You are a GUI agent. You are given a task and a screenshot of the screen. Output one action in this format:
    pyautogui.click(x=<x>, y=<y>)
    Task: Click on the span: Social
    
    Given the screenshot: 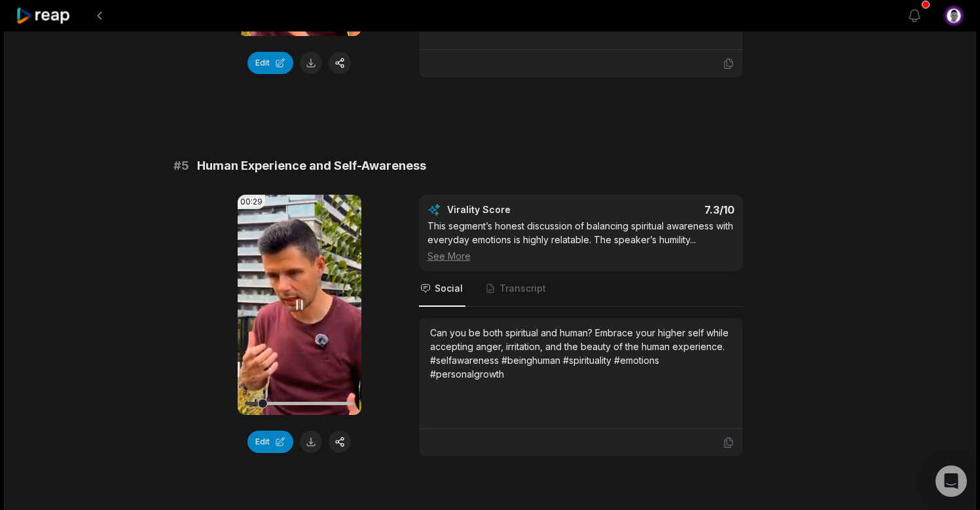 What is the action you would take?
    pyautogui.click(x=449, y=288)
    